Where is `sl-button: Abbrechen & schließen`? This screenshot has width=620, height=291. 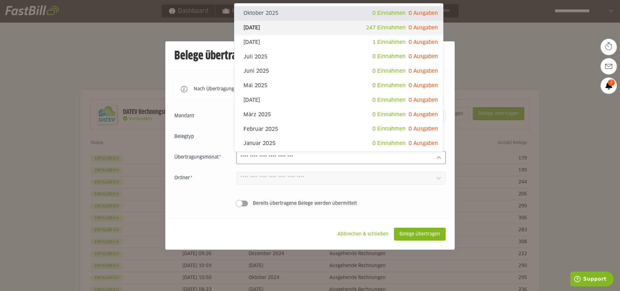
sl-button: Abbrechen & schließen is located at coordinates (363, 234).